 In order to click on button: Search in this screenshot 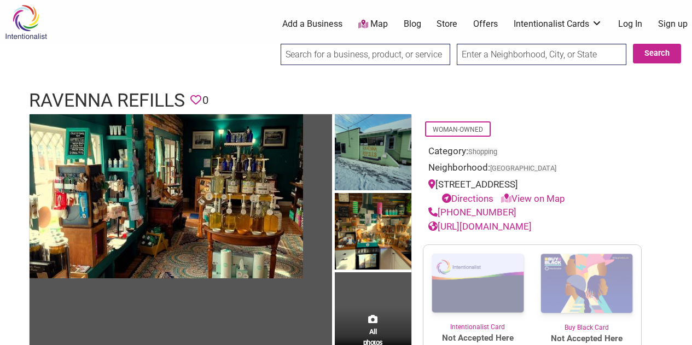, I will do `click(657, 54)`.